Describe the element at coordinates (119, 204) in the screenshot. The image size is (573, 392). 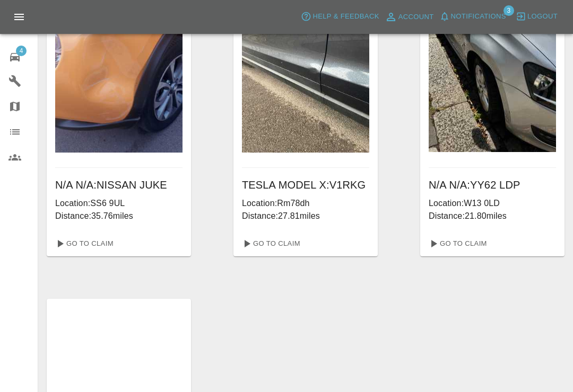
I see `p: Location: SS6 9UL` at that location.